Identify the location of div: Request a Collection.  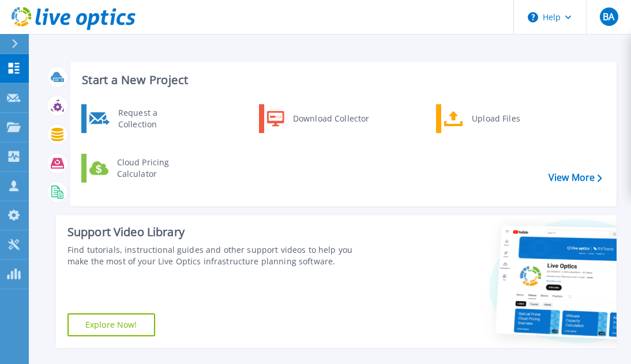
(155, 119).